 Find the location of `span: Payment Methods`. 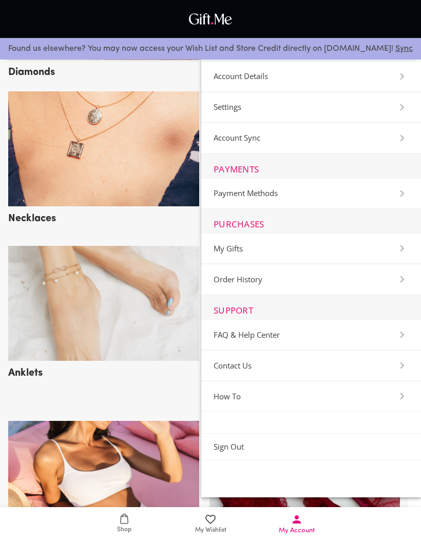

span: Payment Methods is located at coordinates (245, 193).